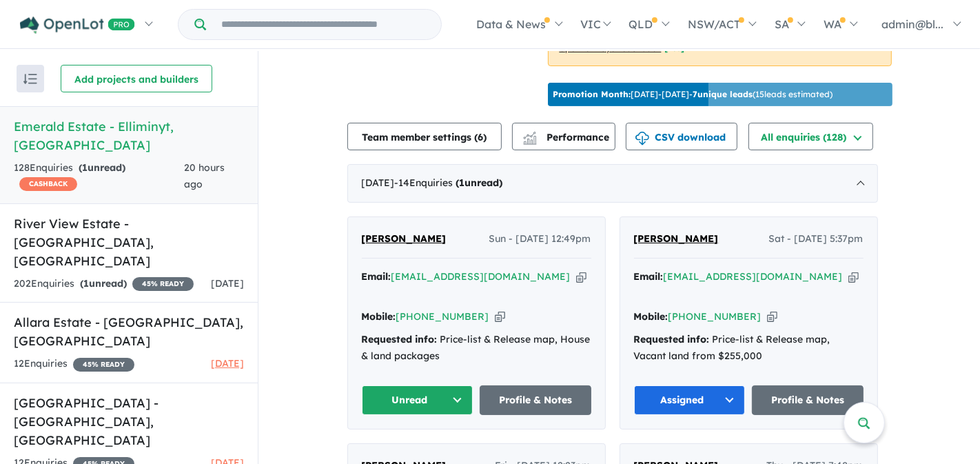  Describe the element at coordinates (912, 24) in the screenshot. I see `span: admin@bl...` at that location.